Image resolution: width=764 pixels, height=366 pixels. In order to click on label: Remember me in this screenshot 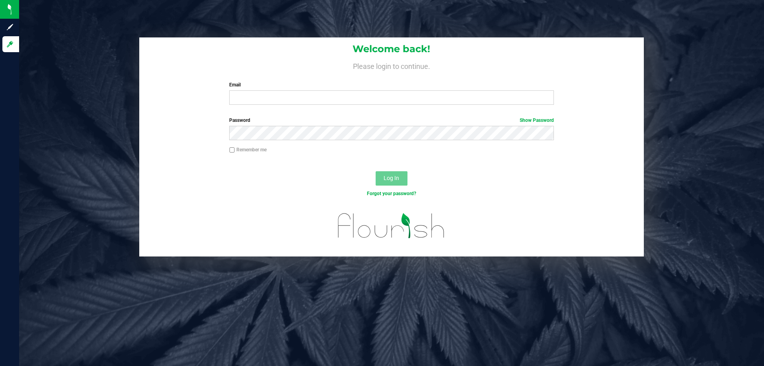, I will do `click(248, 150)`.